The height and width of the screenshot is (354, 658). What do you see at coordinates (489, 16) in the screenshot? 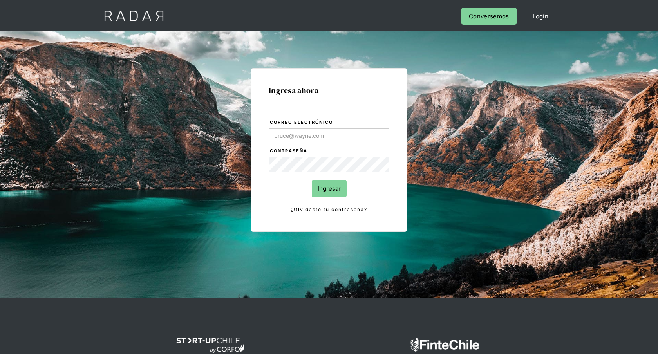
I see `a: Conversemos` at bounding box center [489, 16].